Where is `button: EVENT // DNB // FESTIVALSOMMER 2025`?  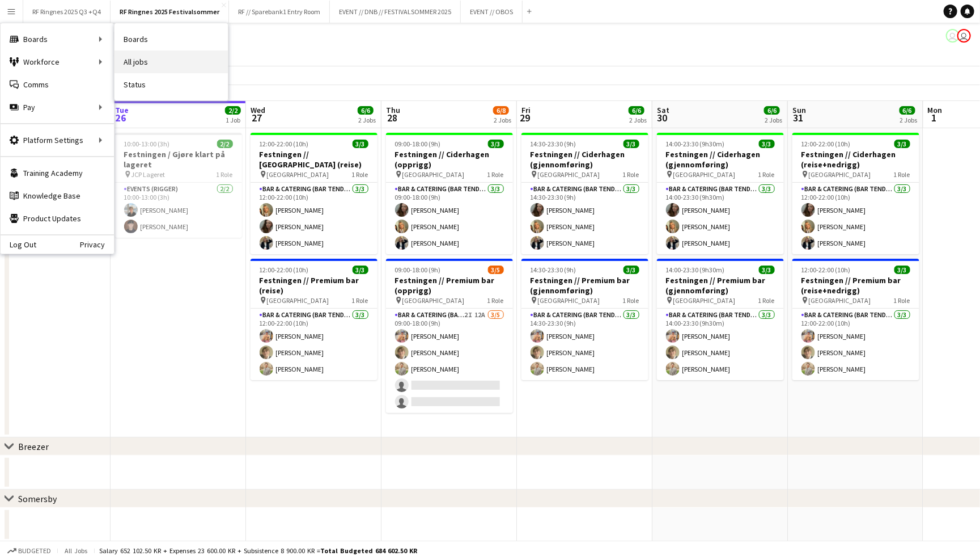 button: EVENT // DNB // FESTIVALSOMMER 2025 is located at coordinates (395, 11).